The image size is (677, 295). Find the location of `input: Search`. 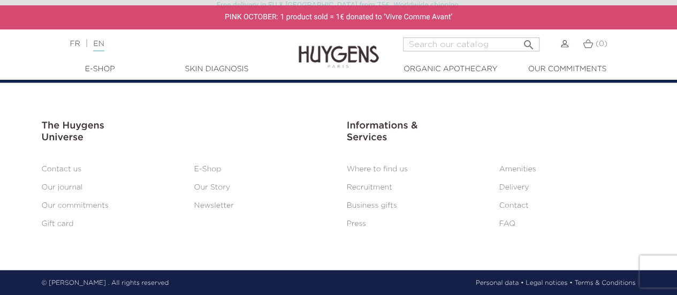

input: Search is located at coordinates (471, 44).